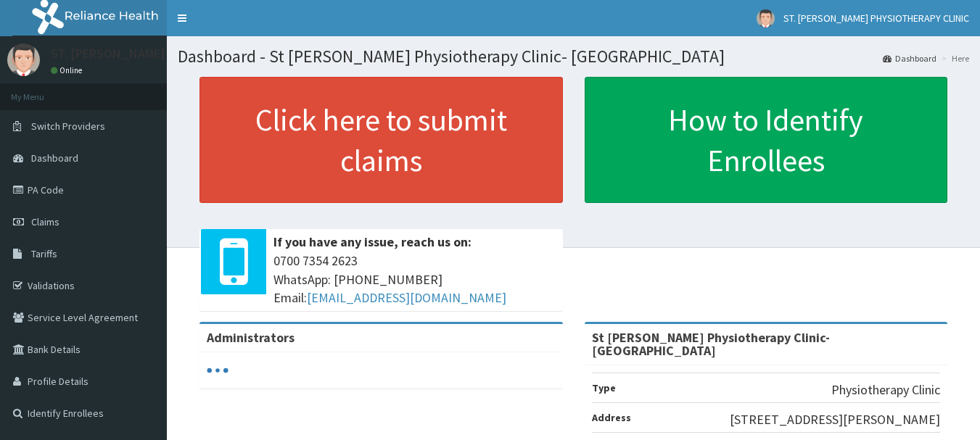 The width and height of the screenshot is (980, 440). Describe the element at coordinates (218, 371) in the screenshot. I see `svg: audio-loading` at that location.